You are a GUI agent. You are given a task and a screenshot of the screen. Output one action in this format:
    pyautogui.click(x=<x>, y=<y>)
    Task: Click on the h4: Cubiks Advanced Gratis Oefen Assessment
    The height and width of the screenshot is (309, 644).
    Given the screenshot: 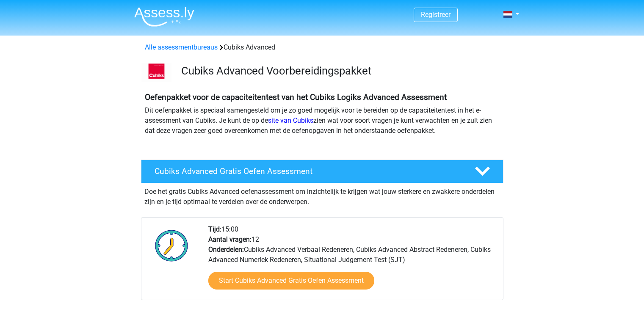 What is the action you would take?
    pyautogui.click(x=308, y=171)
    